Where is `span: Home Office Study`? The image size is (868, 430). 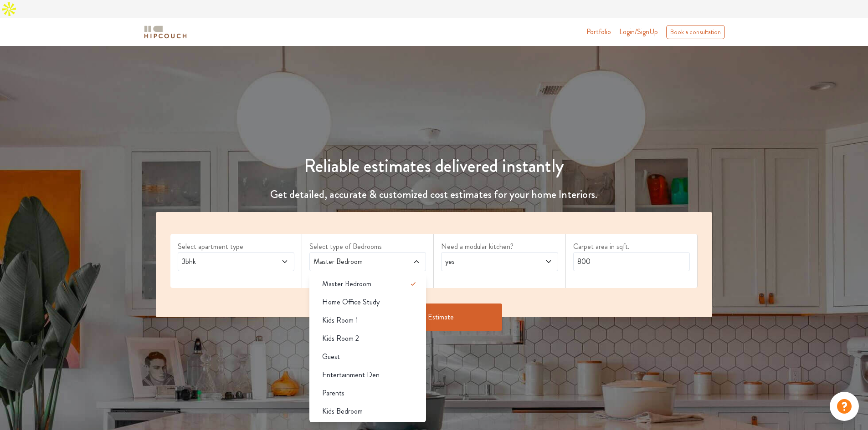
span: Home Office Study is located at coordinates (351, 302).